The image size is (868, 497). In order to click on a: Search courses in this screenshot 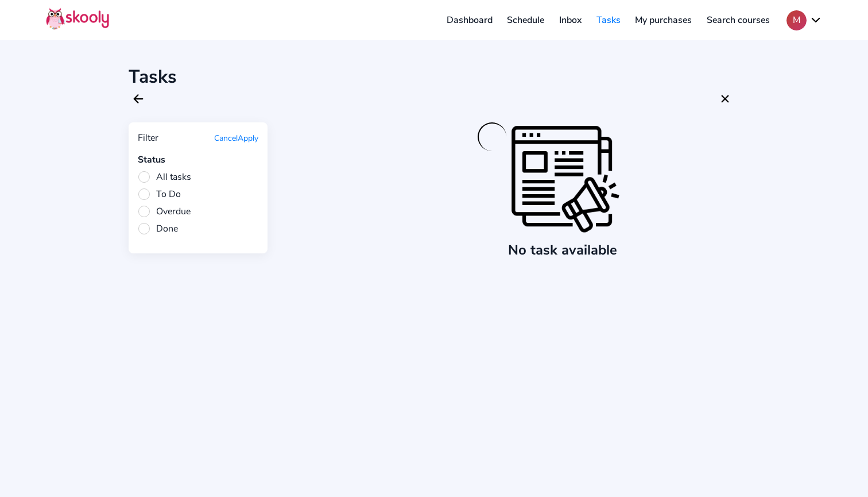, I will do `click(738, 20)`.